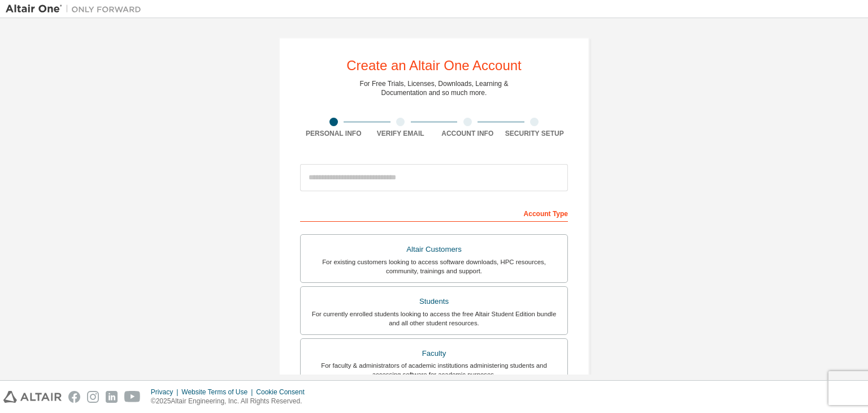  I want to click on img: instagram.svg, so click(93, 397).